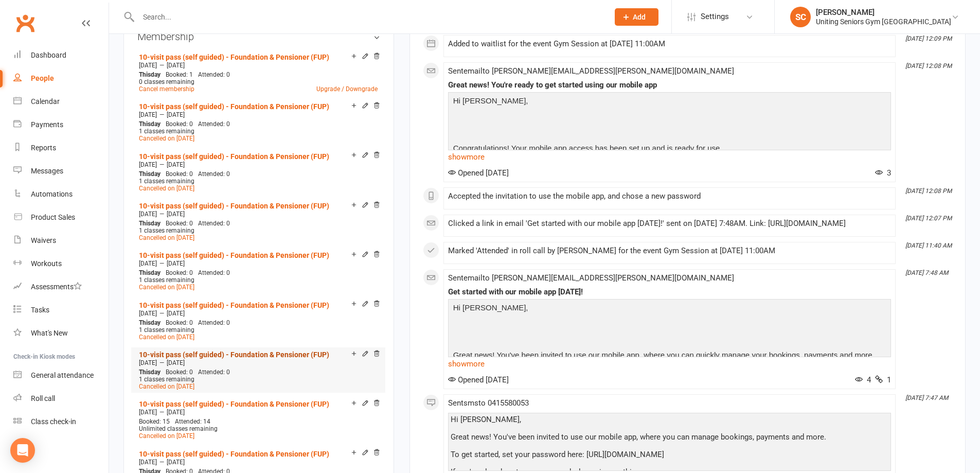 The height and width of the screenshot is (473, 980). What do you see at coordinates (636, 17) in the screenshot?
I see `button: Add` at bounding box center [636, 17].